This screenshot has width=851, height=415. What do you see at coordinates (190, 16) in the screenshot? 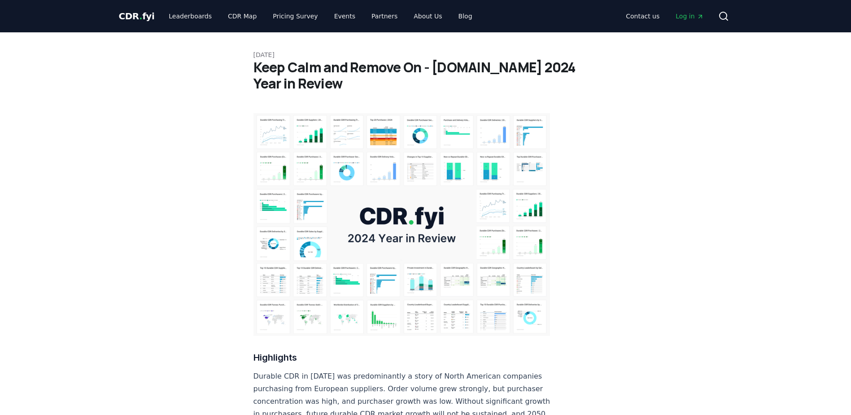
I see `a: Leaderboards` at bounding box center [190, 16].